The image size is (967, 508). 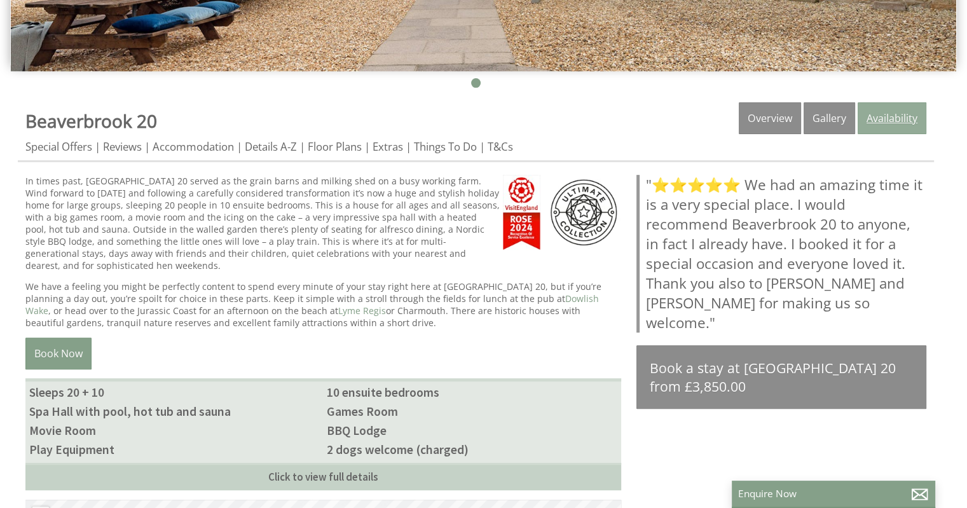 I want to click on img: Ultimate Collection - Ultimate Collection, so click(x=583, y=212).